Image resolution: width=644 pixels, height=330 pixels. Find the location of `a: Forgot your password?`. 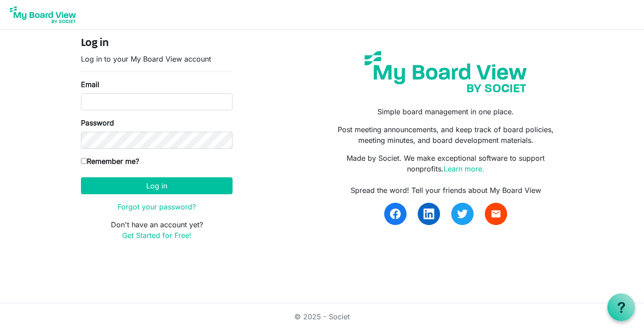

a: Forgot your password? is located at coordinates (157, 207).